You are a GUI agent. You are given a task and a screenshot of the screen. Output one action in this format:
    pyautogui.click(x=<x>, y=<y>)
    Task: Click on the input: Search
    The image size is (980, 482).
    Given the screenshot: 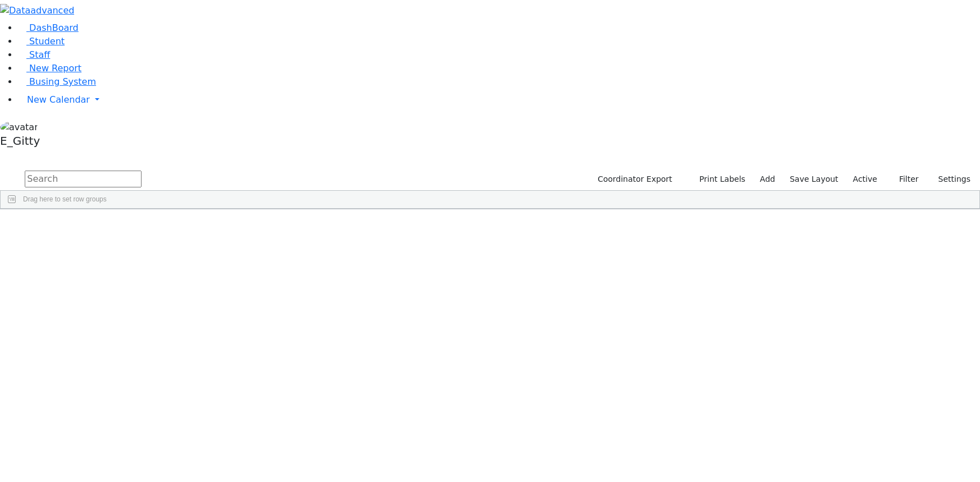 What is the action you would take?
    pyautogui.click(x=83, y=179)
    